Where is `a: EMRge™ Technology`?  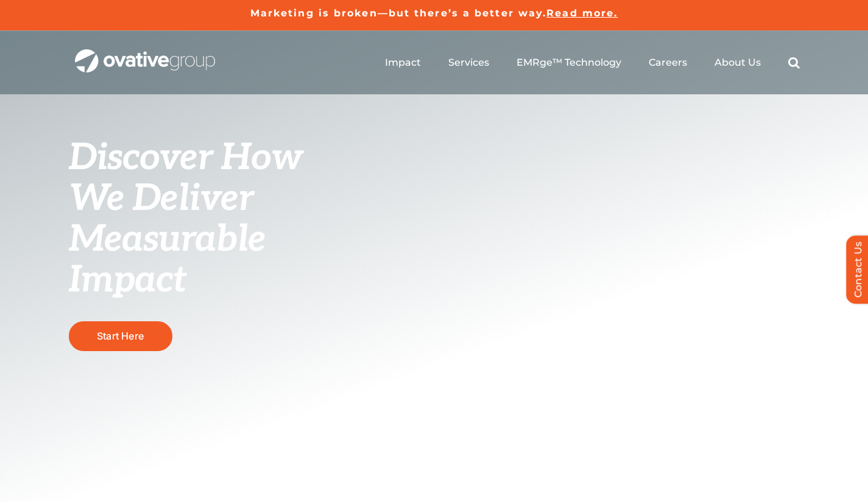
a: EMRge™ Technology is located at coordinates (569, 63).